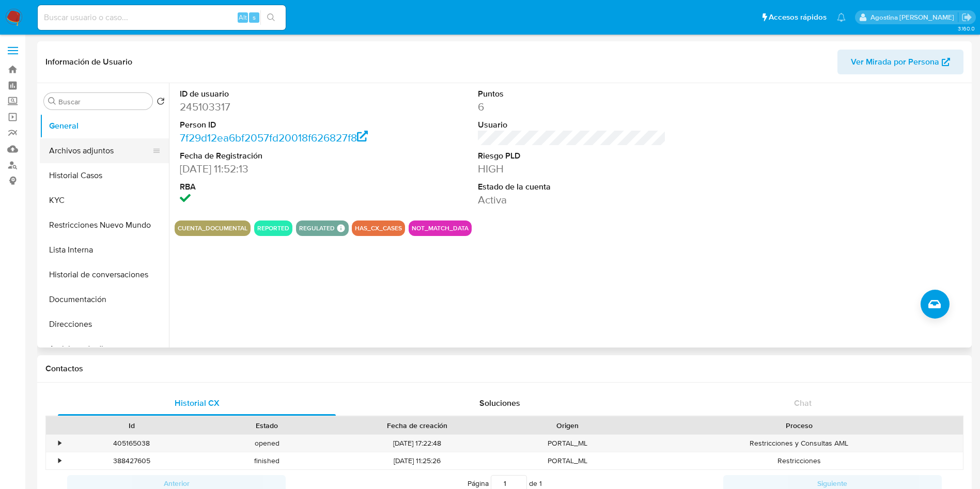 The height and width of the screenshot is (489, 980). I want to click on span: Accesos rápidos, so click(798, 17).